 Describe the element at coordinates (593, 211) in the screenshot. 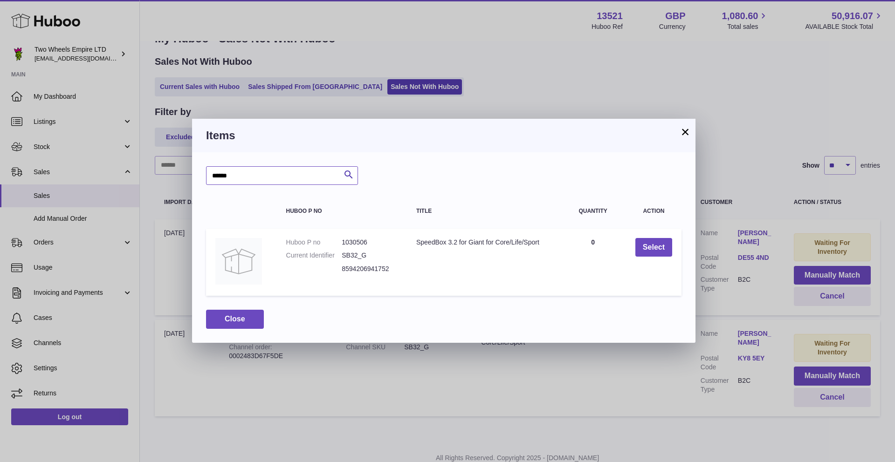

I see `th: Quantity` at that location.